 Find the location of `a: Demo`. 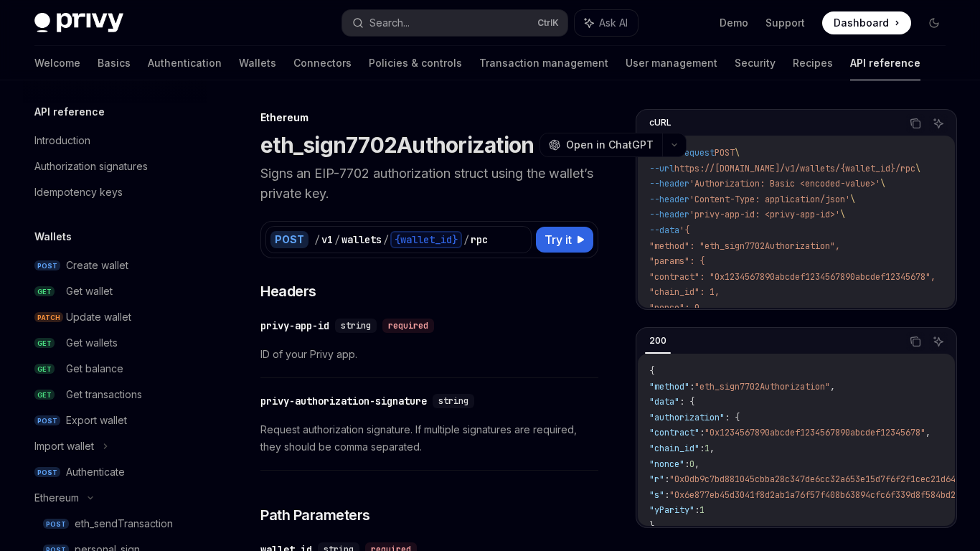

a: Demo is located at coordinates (734, 23).